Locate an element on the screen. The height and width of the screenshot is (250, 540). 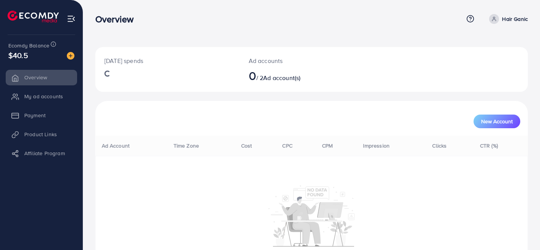
a: Hair Ganic is located at coordinates (507, 19).